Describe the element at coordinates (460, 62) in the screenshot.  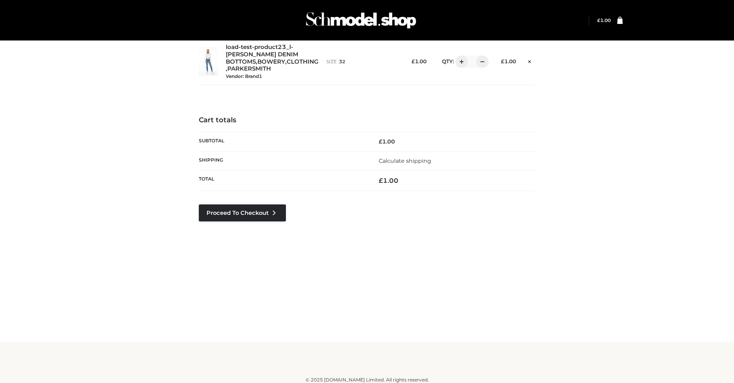
I see `div: QTY:` at that location.